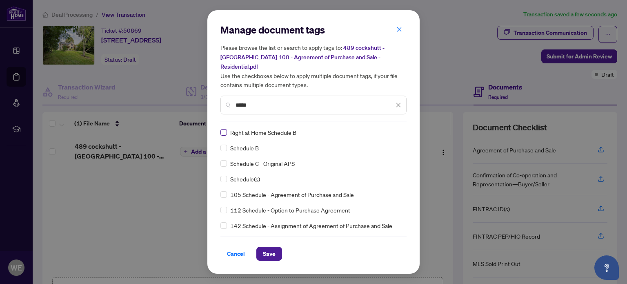  What do you see at coordinates (290, 210) in the screenshot?
I see `span: 112 Schedule - Option to Purchase Agreement` at bounding box center [290, 210].